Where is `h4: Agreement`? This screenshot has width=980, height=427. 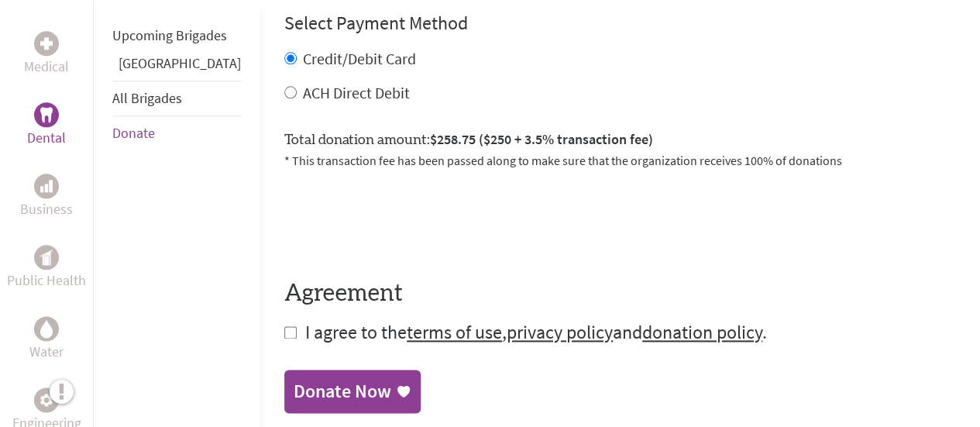 h4: Agreement is located at coordinates (620, 294).